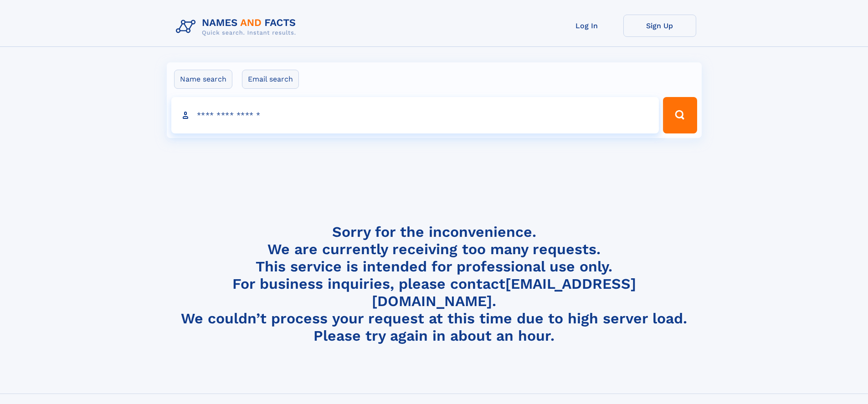  I want to click on a: Log In, so click(587, 26).